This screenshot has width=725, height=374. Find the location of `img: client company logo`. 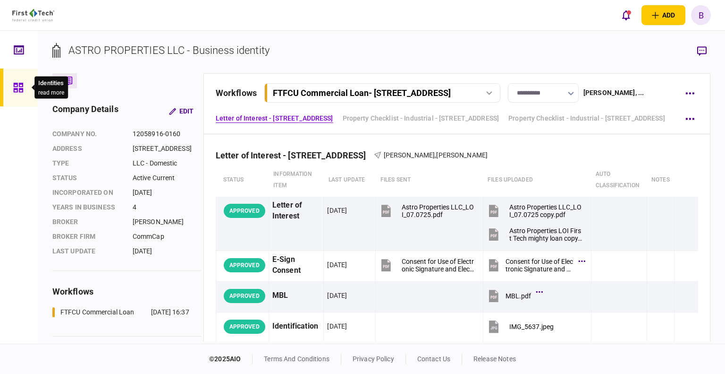

img: client company logo is located at coordinates (33, 15).